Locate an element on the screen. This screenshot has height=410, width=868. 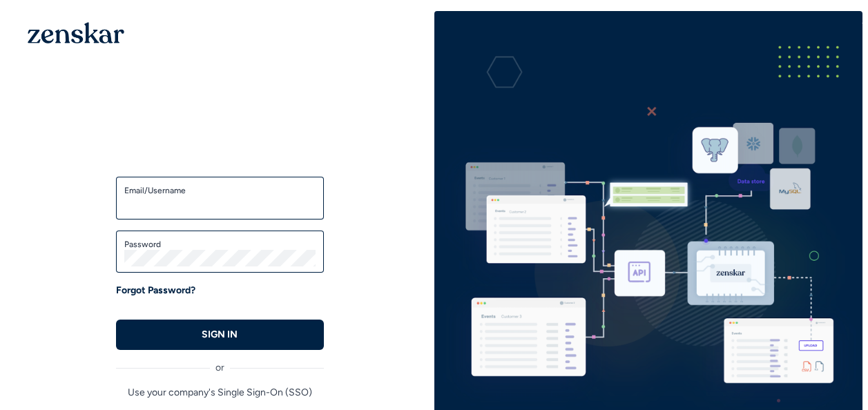
label: Email/Username is located at coordinates (220, 190).